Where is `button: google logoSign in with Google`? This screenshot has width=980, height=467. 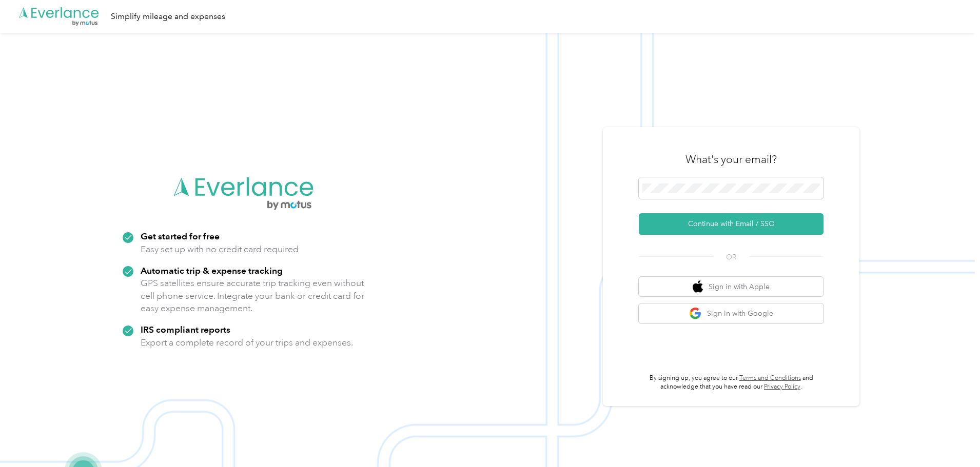
button: google logoSign in with Google is located at coordinates (730, 313).